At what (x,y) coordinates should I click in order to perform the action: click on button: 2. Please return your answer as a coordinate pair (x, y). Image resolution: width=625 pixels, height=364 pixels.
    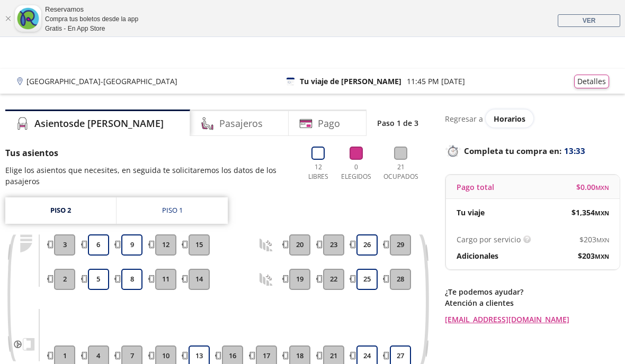
    Looking at the image, I should click on (64, 279).